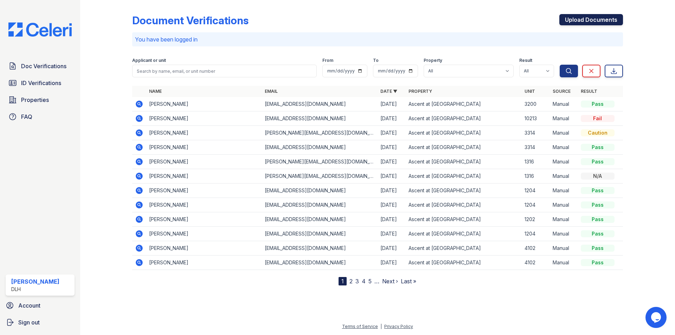 Image resolution: width=675 pixels, height=335 pixels. Describe the element at coordinates (29, 322) in the screenshot. I see `span: Sign out` at that location.